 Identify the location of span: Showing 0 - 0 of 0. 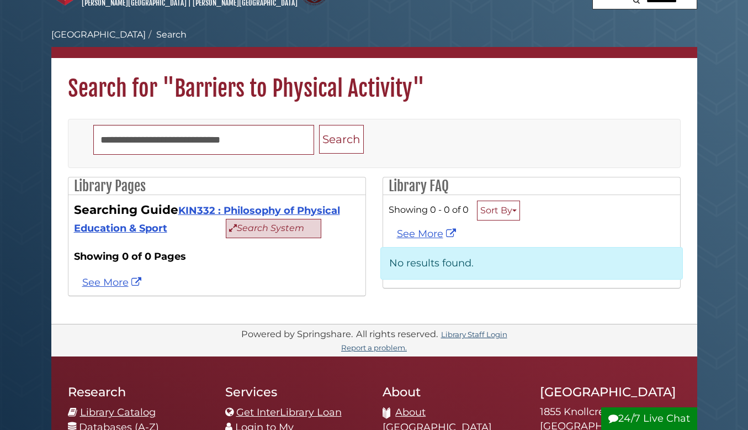
(429, 209).